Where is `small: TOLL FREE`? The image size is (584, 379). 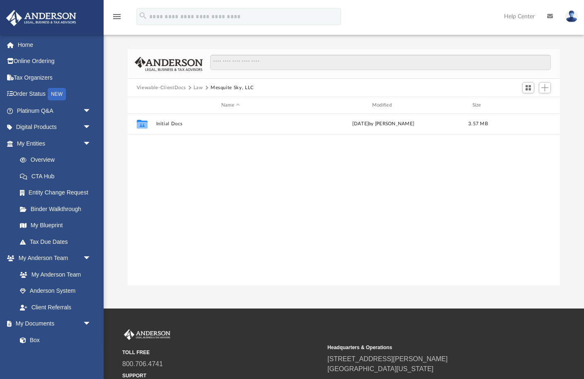
small: TOLL FREE is located at coordinates (222, 352).